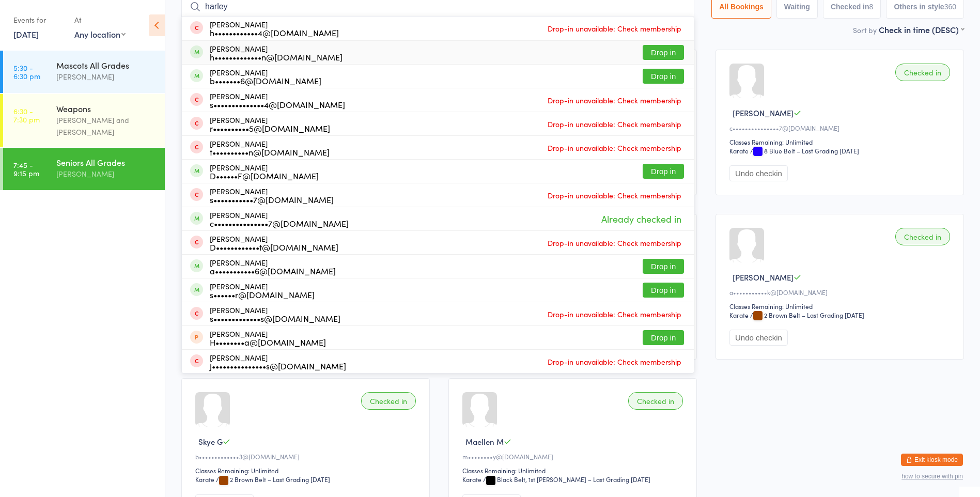 This screenshot has height=497, width=980. What do you see at coordinates (26, 115) in the screenshot?
I see `time: 6:30 - 7:30 pm` at bounding box center [26, 115].